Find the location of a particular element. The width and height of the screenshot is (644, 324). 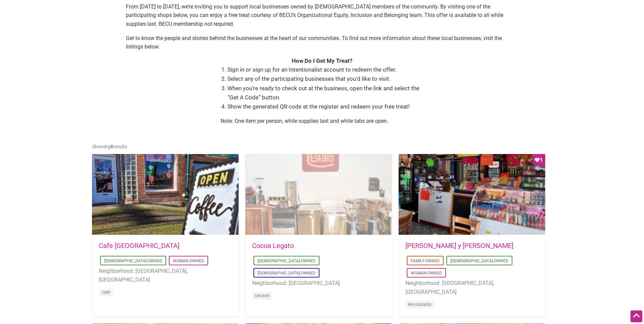

span: Showing results is located at coordinates (109, 146).